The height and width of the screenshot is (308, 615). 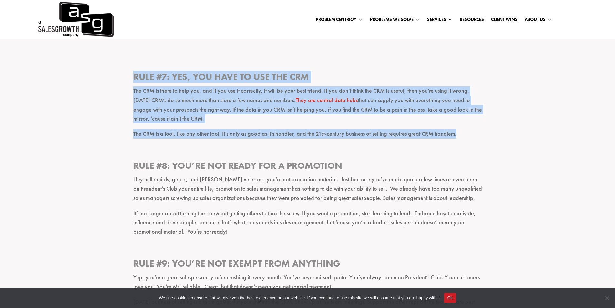 What do you see at coordinates (472, 21) in the screenshot?
I see `a: Resources` at bounding box center [472, 21].